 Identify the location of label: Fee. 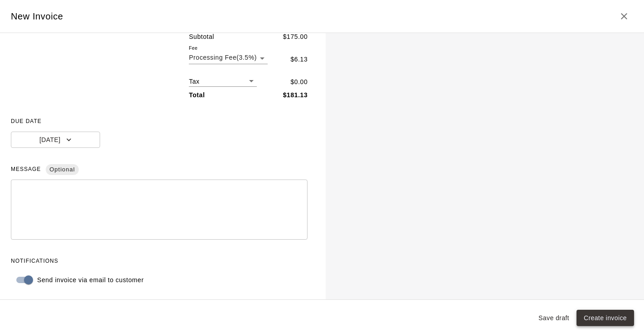
(193, 48).